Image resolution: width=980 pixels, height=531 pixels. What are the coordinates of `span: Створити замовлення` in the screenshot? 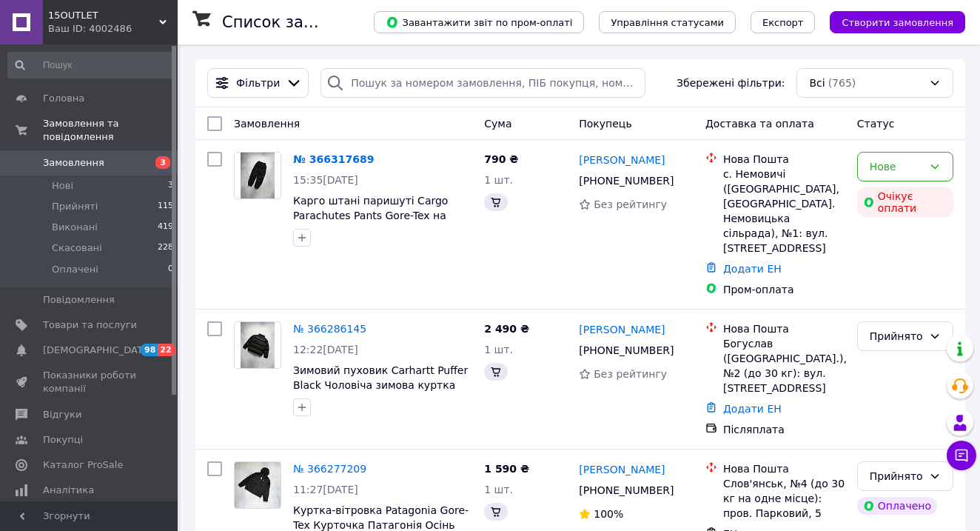 It's located at (897, 22).